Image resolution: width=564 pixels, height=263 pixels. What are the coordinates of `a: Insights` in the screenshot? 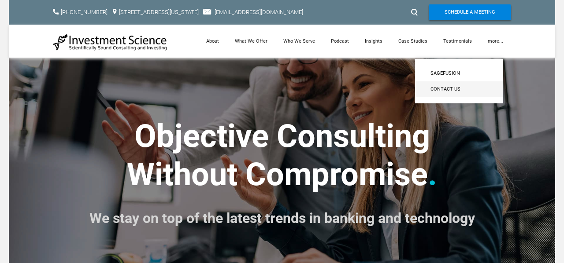 It's located at (374, 41).